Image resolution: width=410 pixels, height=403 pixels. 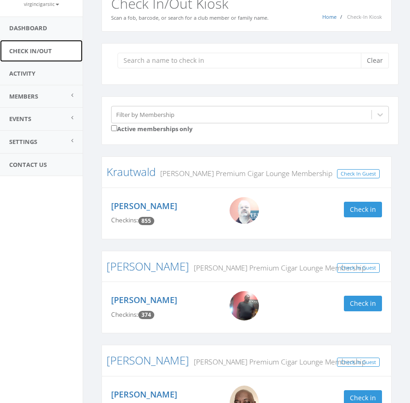 What do you see at coordinates (28, 165) in the screenshot?
I see `span: Contact Us` at bounding box center [28, 165].